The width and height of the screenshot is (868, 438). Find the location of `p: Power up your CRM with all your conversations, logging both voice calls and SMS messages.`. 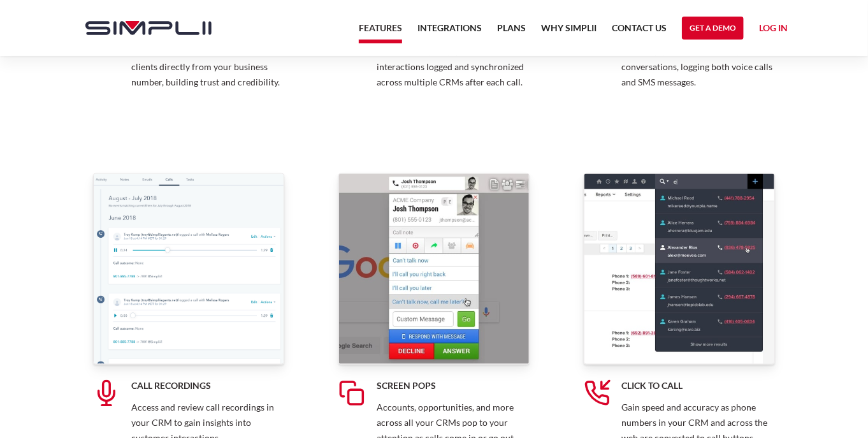

p: Power up your CRM with all your conversations, logging both voice calls and SMS messages. is located at coordinates (699, 67).